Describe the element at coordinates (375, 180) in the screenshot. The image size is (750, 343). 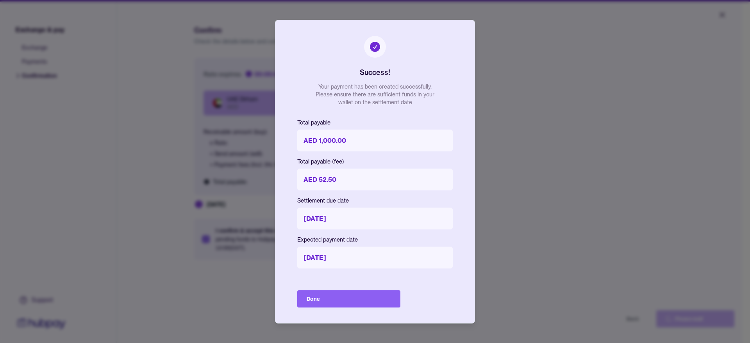
I see `p: AED 52.50` at that location.